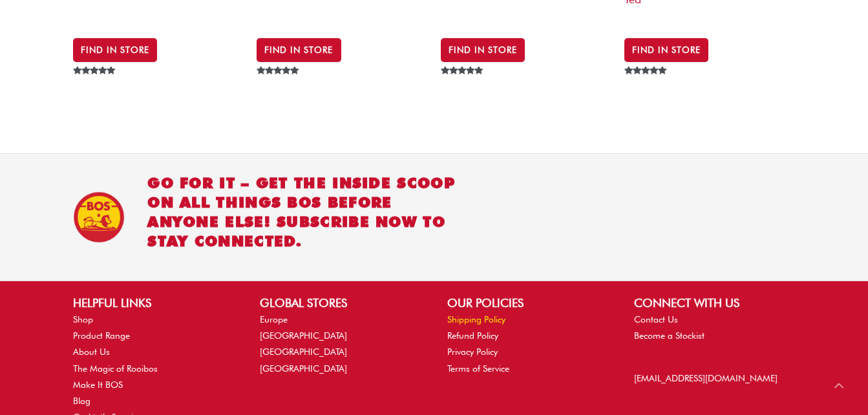 The height and width of the screenshot is (415, 868). What do you see at coordinates (340, 344) in the screenshot?
I see `nav: GLOBAL STORES` at bounding box center [340, 344].